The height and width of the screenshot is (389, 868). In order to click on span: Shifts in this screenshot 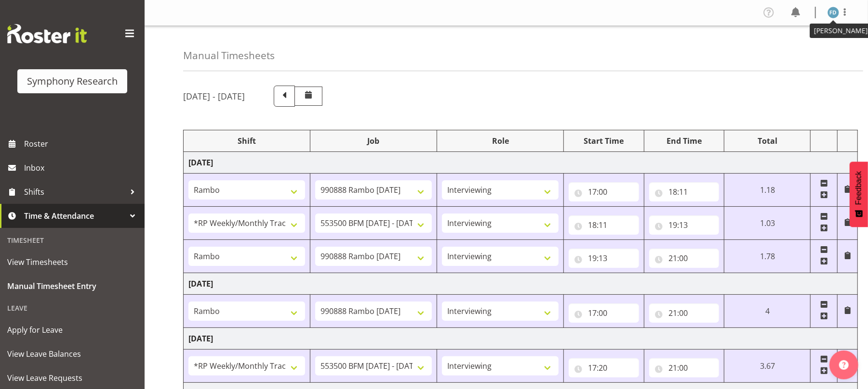, I will do `click(75, 192)`.